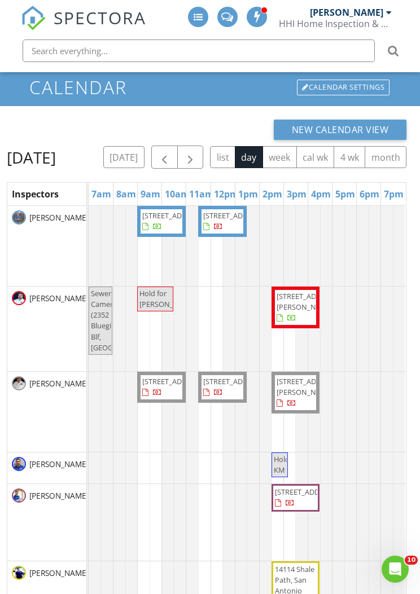 This screenshot has height=594, width=420. What do you see at coordinates (343, 87) in the screenshot?
I see `div: Calendar Settings` at bounding box center [343, 87].